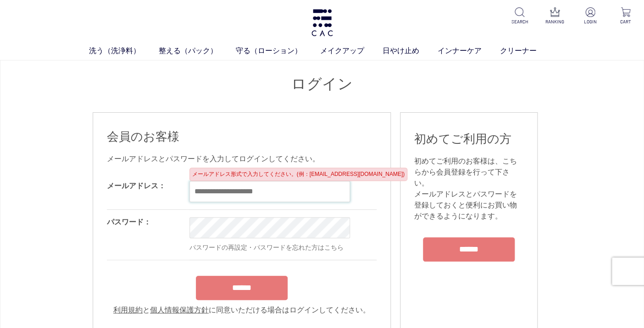 The image size is (644, 328). I want to click on p: SEARCH, so click(519, 22).